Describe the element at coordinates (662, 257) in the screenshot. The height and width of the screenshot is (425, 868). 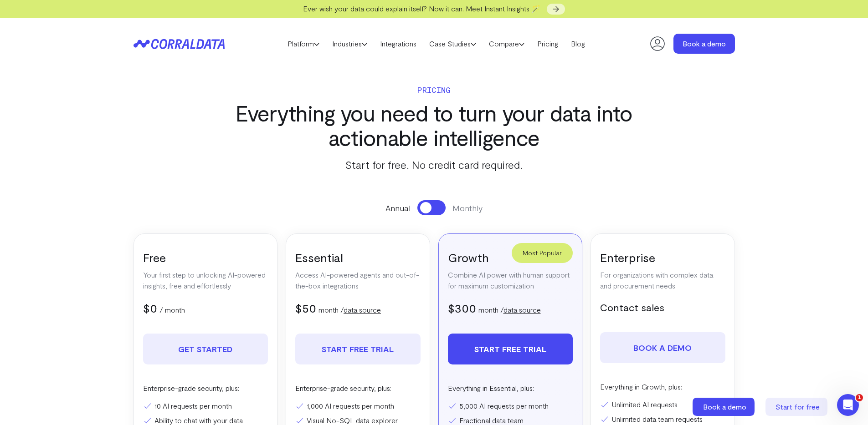
I see `h3: Enterprise` at that location.